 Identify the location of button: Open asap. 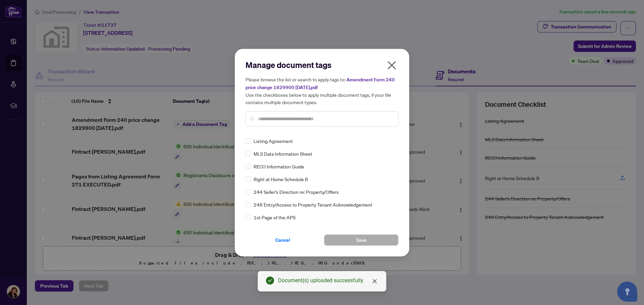
(627, 292).